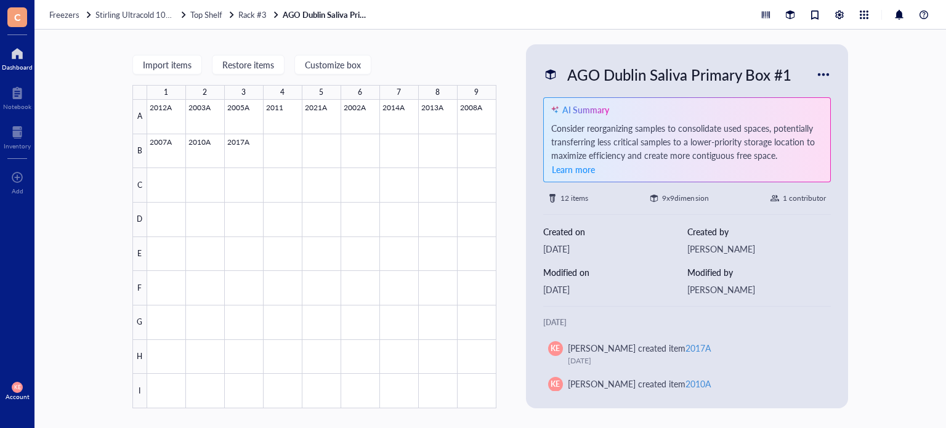 The width and height of the screenshot is (946, 428). Describe the element at coordinates (687, 149) in the screenshot. I see `div: Consider reorganizing samples to consolidate used spaces, potentially transferring less critical ...` at that location.